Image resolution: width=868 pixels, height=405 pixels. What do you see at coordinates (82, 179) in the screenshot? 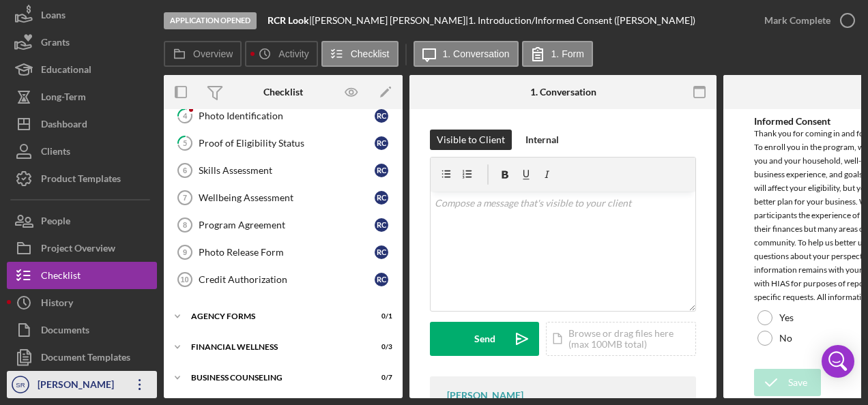
I see `button: Product Templates` at bounding box center [82, 179].